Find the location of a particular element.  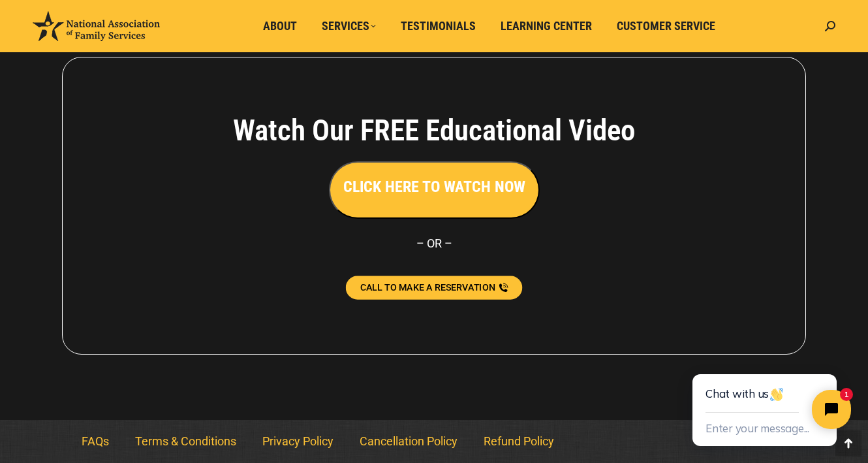

button: Enter your message... is located at coordinates (94, 97).